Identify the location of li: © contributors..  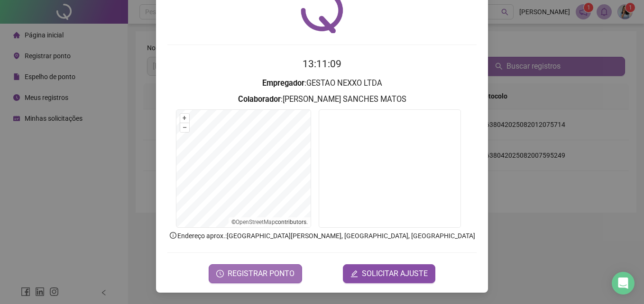
(270, 222).